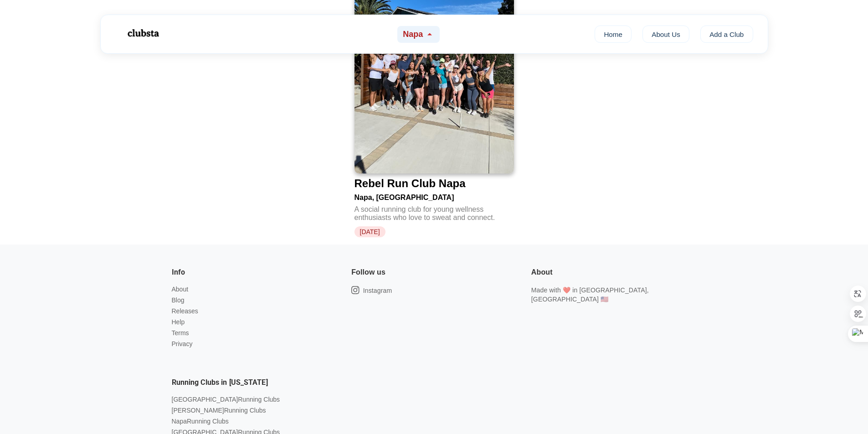  What do you see at coordinates (368, 272) in the screenshot?
I see `h6: Follow us` at bounding box center [368, 272].